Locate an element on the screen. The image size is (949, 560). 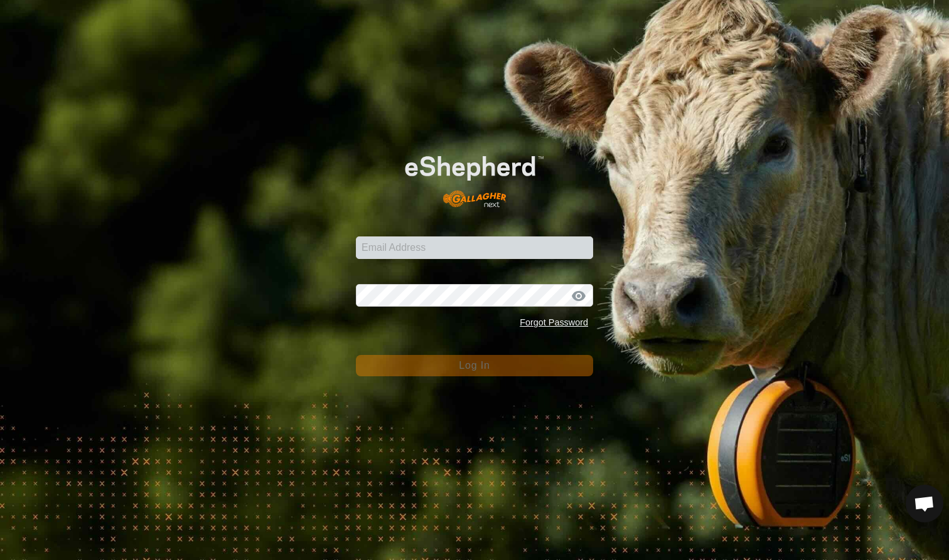
input: Email Address is located at coordinates (475, 248).